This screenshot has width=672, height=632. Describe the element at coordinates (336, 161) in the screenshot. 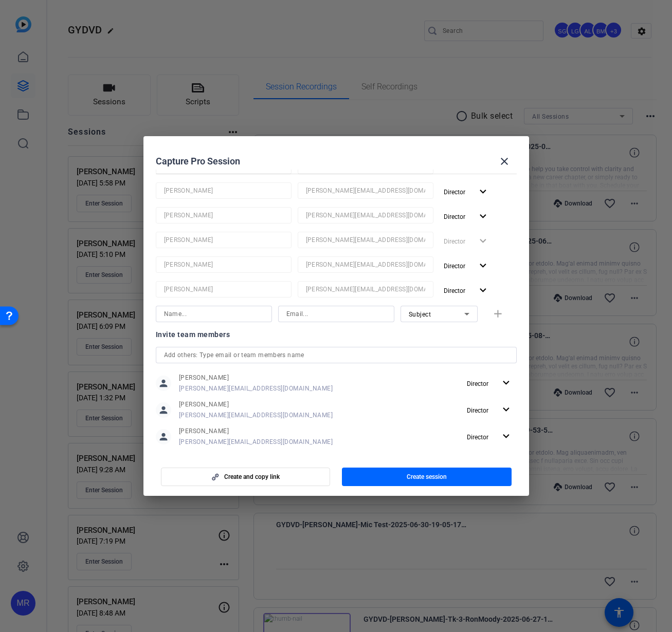

I see `div: Capture Pro Session` at that location.